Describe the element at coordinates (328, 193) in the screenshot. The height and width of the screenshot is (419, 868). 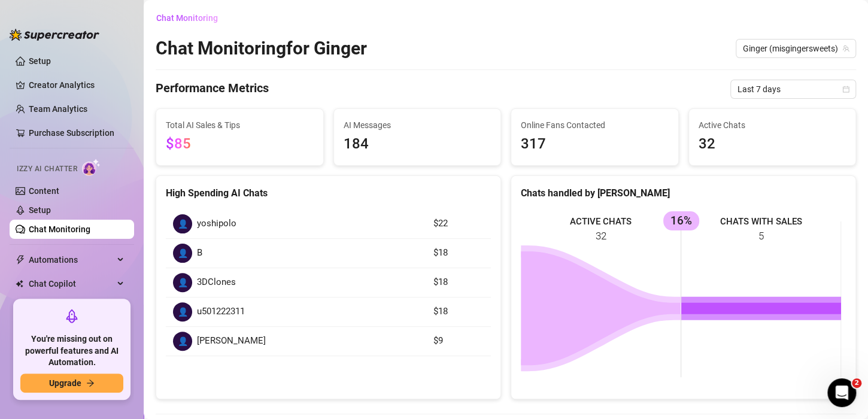
I see `div: High Spending AI Chats` at that location.